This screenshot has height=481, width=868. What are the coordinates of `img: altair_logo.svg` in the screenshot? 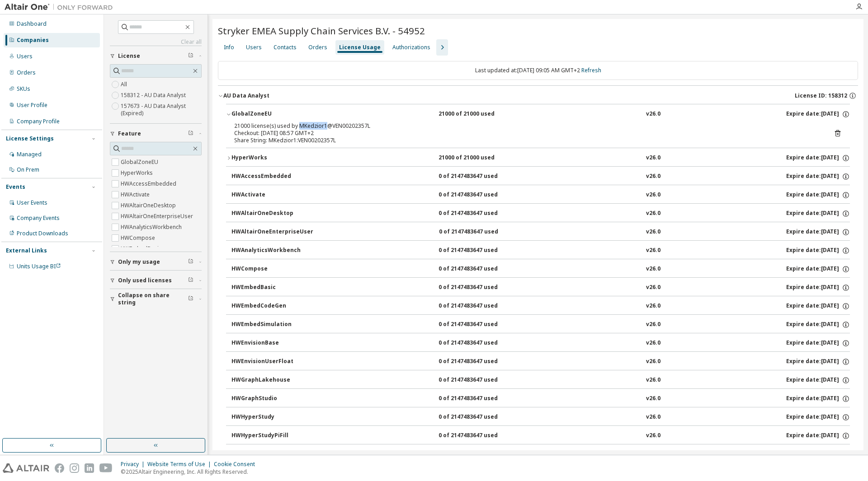 It's located at (26, 468).